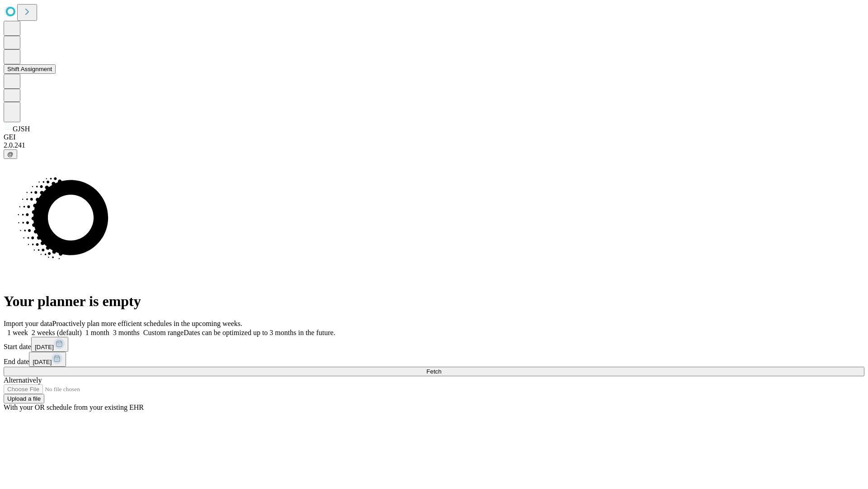 The image size is (868, 489). Describe the element at coordinates (434, 301) in the screenshot. I see `h1: Your planner is empty` at that location.